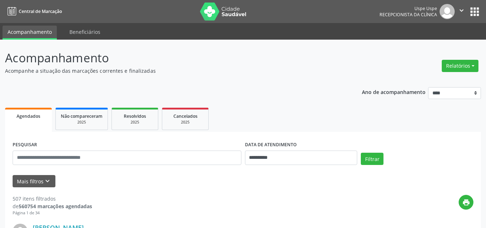  What do you see at coordinates (52, 212) in the screenshot?
I see `div: Página 1 de 34` at bounding box center [52, 212].